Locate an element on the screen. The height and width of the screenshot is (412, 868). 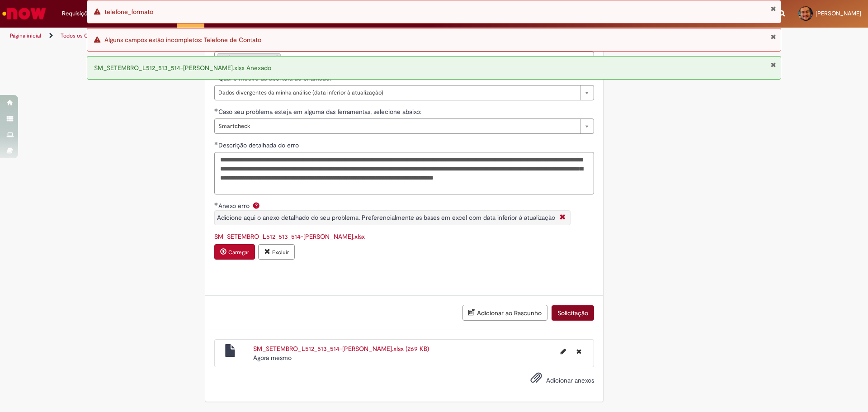
small: Carregar is located at coordinates (239, 253).